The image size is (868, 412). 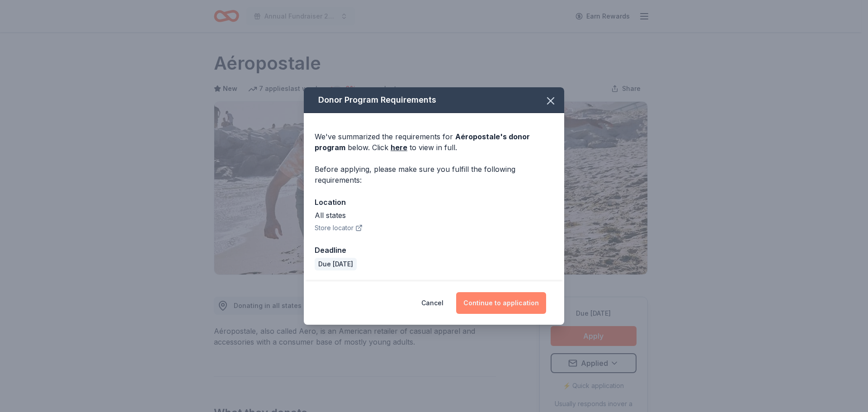 What do you see at coordinates (339, 228) in the screenshot?
I see `button: Store locator` at bounding box center [339, 228].